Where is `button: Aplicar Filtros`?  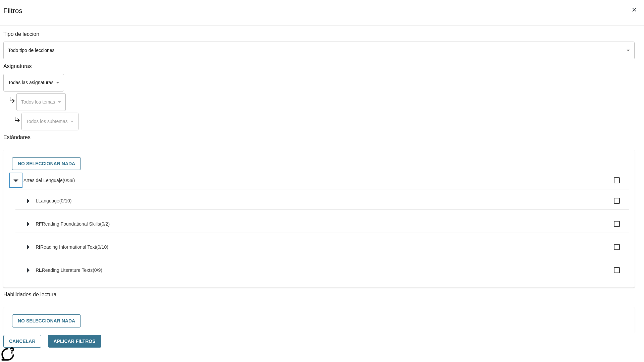 button: Aplicar Filtros is located at coordinates (74, 341).